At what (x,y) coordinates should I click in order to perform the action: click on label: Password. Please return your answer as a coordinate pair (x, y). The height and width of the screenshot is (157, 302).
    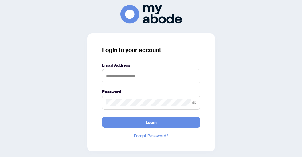
    Looking at the image, I should click on (151, 91).